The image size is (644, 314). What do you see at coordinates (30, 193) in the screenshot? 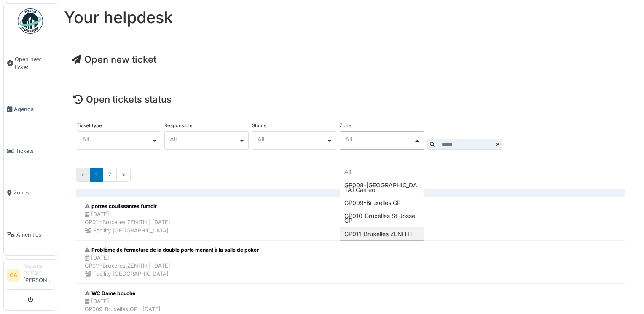
I see `a: Zones` at bounding box center [30, 193].